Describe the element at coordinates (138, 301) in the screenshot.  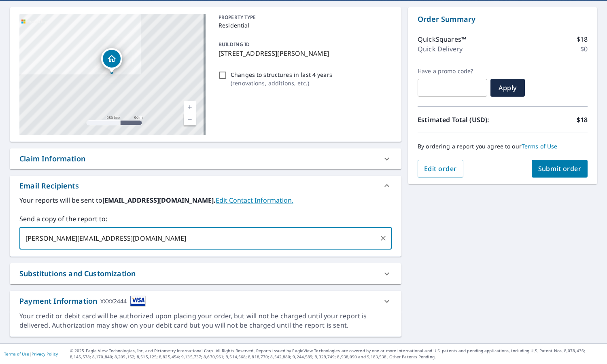
I see `img: cardImage` at that location.